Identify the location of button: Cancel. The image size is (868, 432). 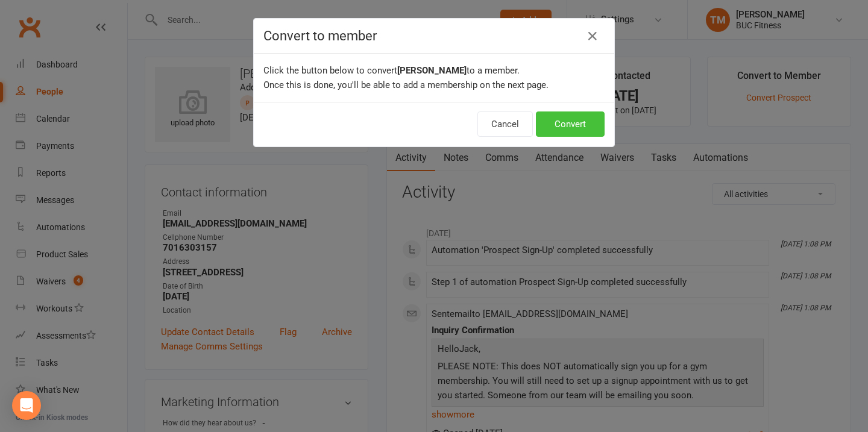
(505, 124).